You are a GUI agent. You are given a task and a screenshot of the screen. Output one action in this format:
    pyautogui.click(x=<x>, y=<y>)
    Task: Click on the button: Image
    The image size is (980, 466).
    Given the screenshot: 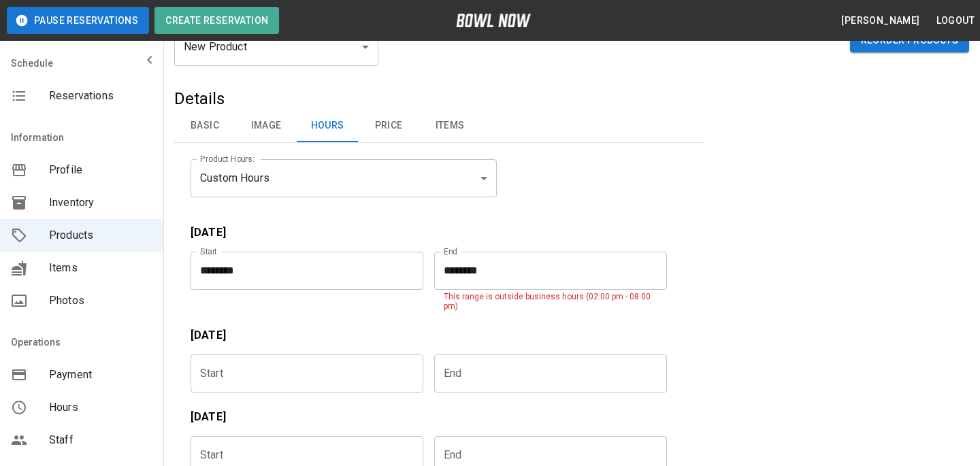 What is the action you would take?
    pyautogui.click(x=266, y=126)
    